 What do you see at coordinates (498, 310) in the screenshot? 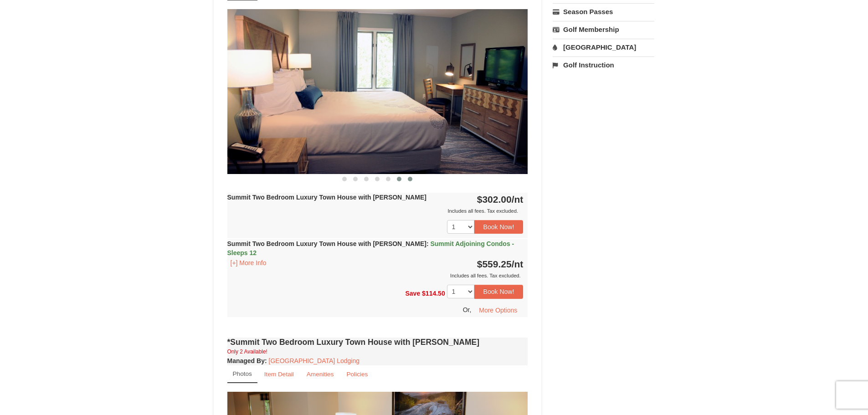
I see `button: More Options` at bounding box center [498, 310].